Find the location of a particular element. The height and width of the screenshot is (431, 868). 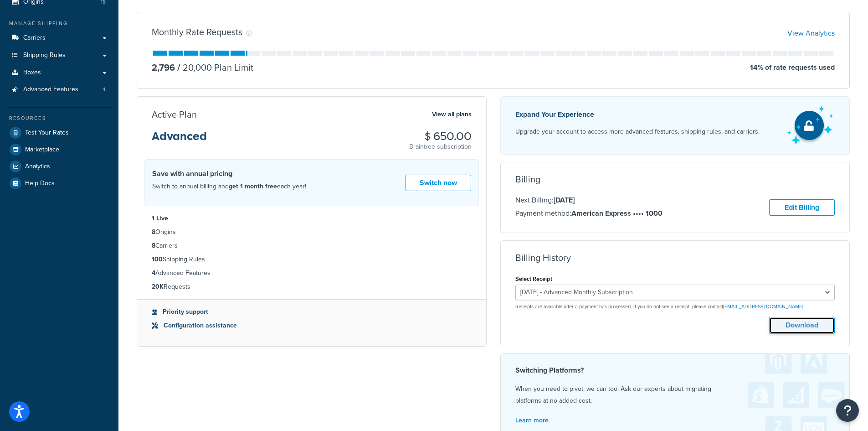

span: Marketplace is located at coordinates (42, 150).